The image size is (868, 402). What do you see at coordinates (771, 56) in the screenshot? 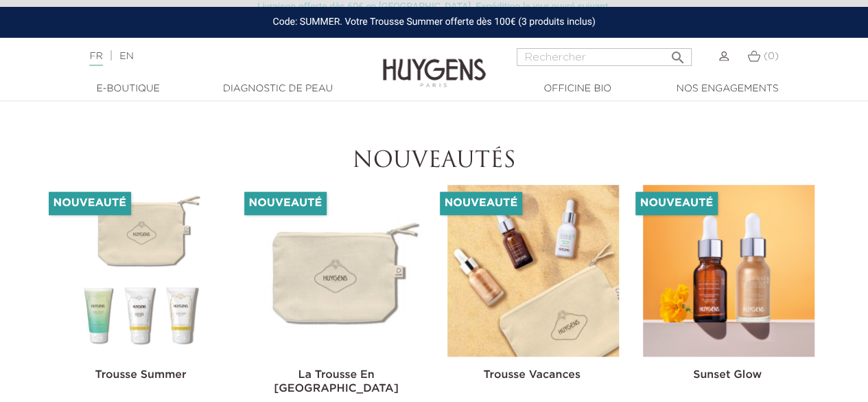
I see `span: (0)` at bounding box center [771, 56].